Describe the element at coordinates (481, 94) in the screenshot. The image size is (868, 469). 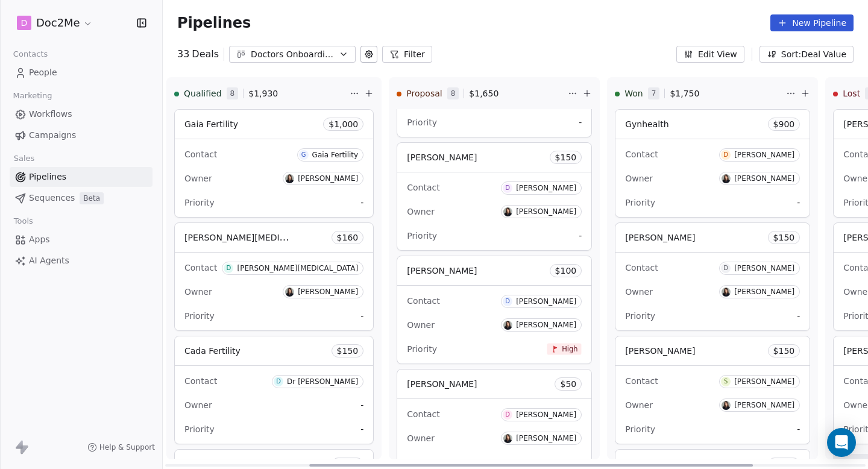
I see `div: Proposal8$1,650` at that location.